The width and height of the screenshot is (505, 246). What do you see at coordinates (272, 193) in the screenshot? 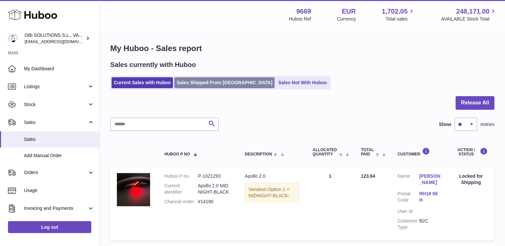
I see `div: Variation:` at bounding box center [272, 193].